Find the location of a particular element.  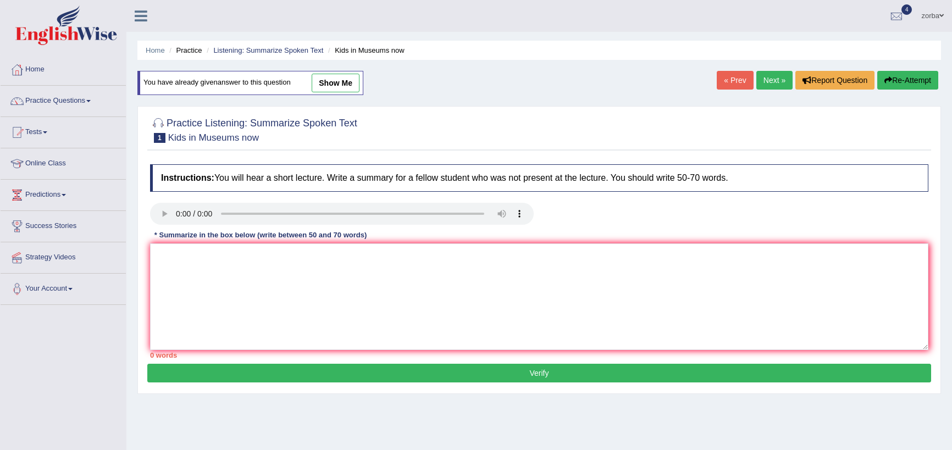

a: Next » is located at coordinates (774, 80).